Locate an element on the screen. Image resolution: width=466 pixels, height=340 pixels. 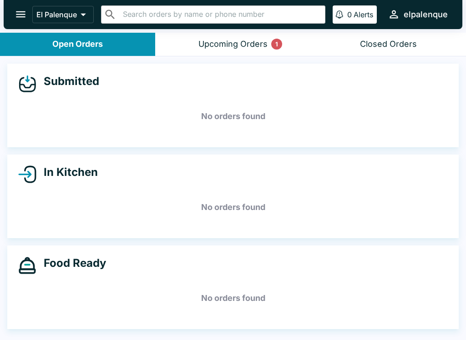
button: open drawer is located at coordinates (20, 14).